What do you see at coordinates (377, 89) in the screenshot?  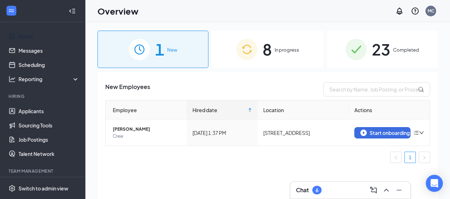 I see `input: Search by Name, Job Posting, or Process` at bounding box center [377, 89].